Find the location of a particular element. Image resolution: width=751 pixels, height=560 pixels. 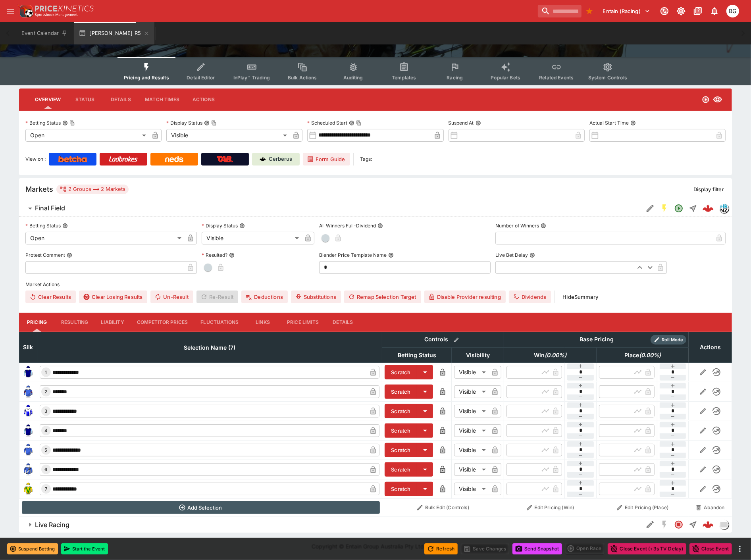

span: Visibility is located at coordinates (478, 355).